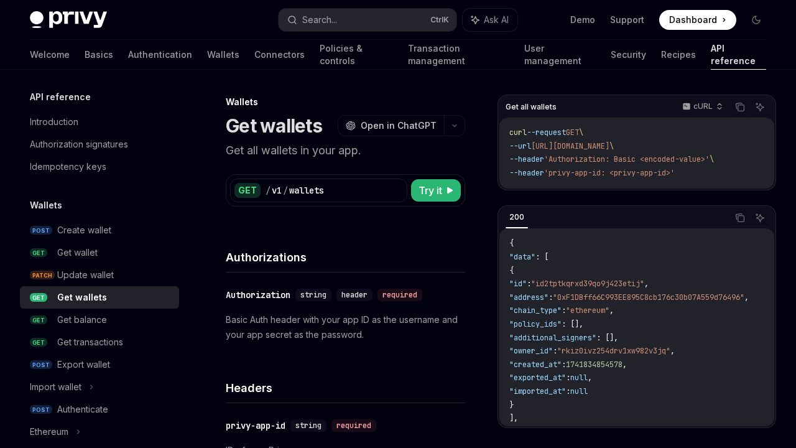 The height and width of the screenshot is (448, 796). Describe the element at coordinates (553, 338) in the screenshot. I see `span: "additional_signers"` at that location.